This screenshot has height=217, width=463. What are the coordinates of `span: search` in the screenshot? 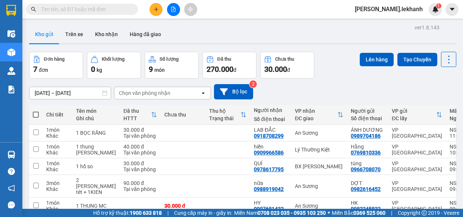 It's located at (34, 9).